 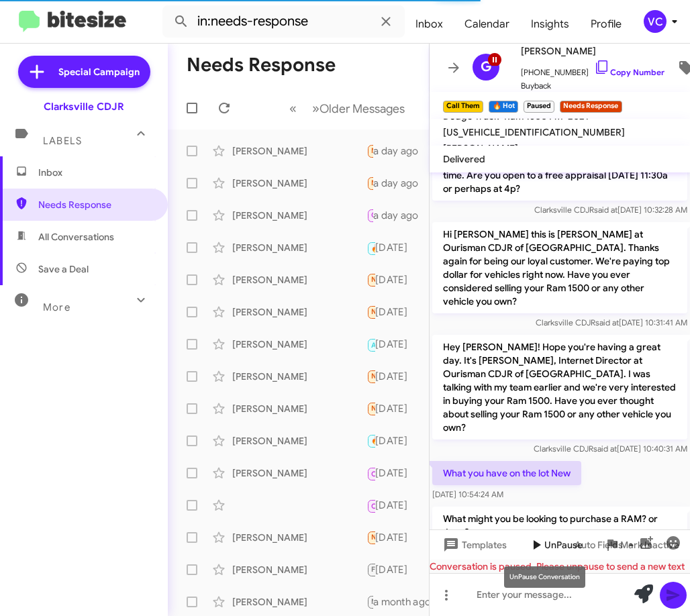 I want to click on p: What you have on the lot New, so click(x=507, y=474).